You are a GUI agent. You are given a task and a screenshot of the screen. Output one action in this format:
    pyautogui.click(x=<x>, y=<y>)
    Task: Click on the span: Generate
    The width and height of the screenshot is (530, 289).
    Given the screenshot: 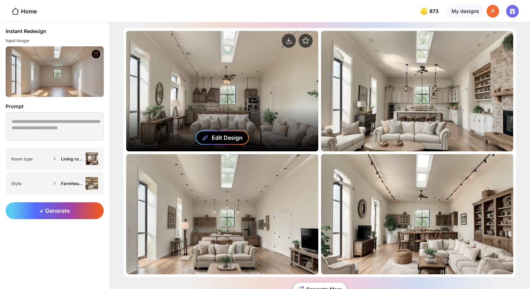 What is the action you would take?
    pyautogui.click(x=55, y=210)
    